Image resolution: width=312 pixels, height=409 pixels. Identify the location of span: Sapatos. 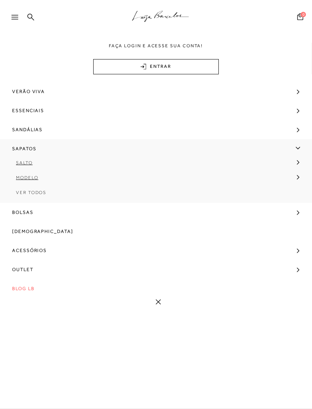
(24, 149).